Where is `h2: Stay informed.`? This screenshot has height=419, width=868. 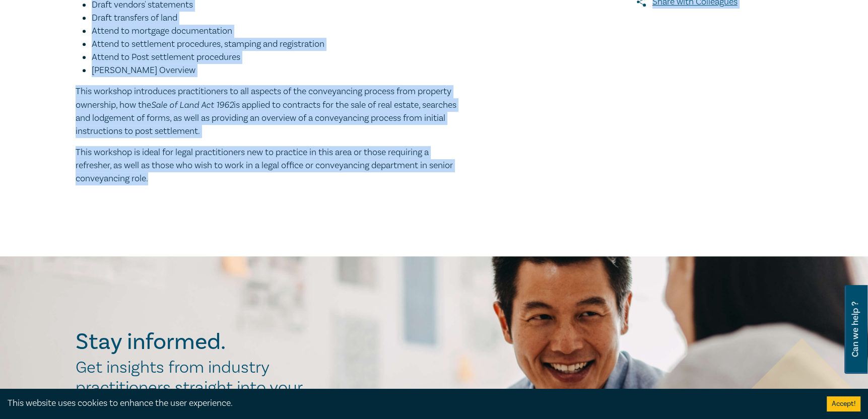 h2: Stay informed. is located at coordinates (195, 342).